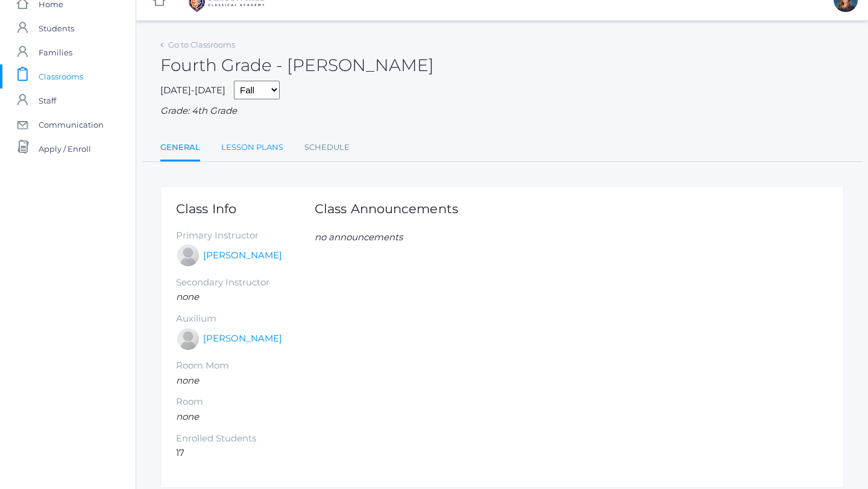 The height and width of the screenshot is (489, 868). What do you see at coordinates (245, 453) in the screenshot?
I see `li: 17` at bounding box center [245, 453].